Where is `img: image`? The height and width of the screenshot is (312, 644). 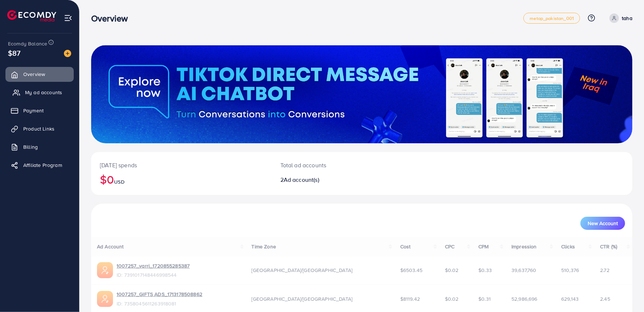 img: image is located at coordinates (68, 53).